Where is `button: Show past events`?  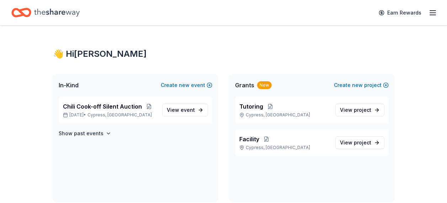 button: Show past events is located at coordinates (85, 134).